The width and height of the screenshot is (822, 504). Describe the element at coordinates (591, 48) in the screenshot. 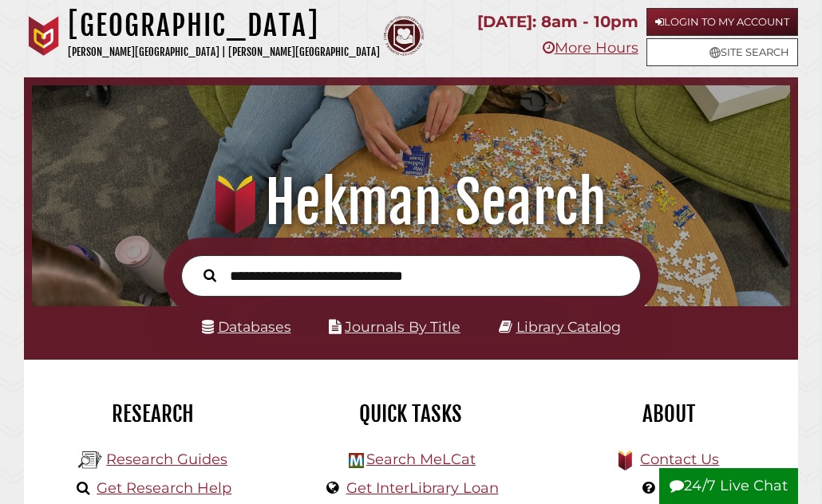

I see `a: More Hours` at that location.